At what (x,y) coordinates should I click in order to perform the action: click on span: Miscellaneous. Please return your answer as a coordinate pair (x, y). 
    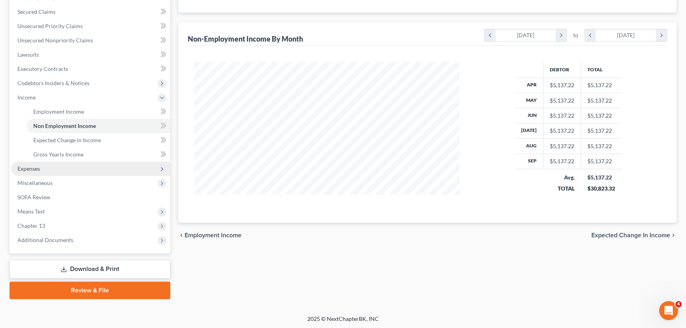
    Looking at the image, I should click on (35, 183).